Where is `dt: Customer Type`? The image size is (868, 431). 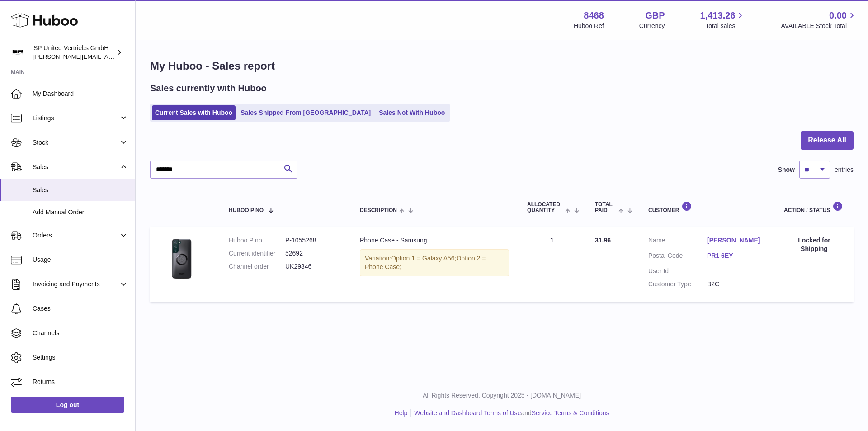
dt: Customer Type is located at coordinates (678, 284).